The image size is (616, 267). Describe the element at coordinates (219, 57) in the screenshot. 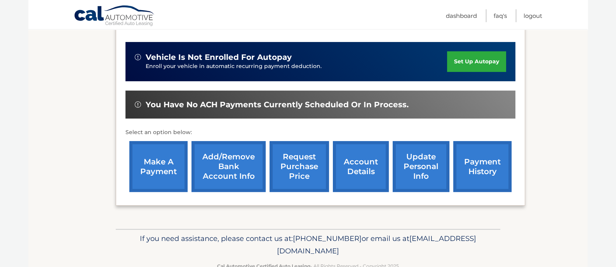

I see `span: vehicle is not enrolled for autopay` at that location.